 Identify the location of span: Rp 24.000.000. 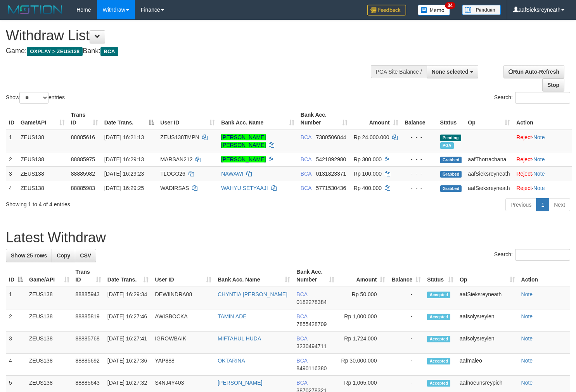
(372, 138).